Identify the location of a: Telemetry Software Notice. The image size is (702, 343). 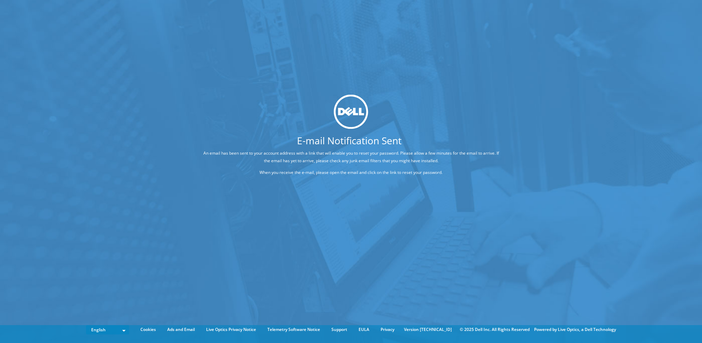
(294, 329).